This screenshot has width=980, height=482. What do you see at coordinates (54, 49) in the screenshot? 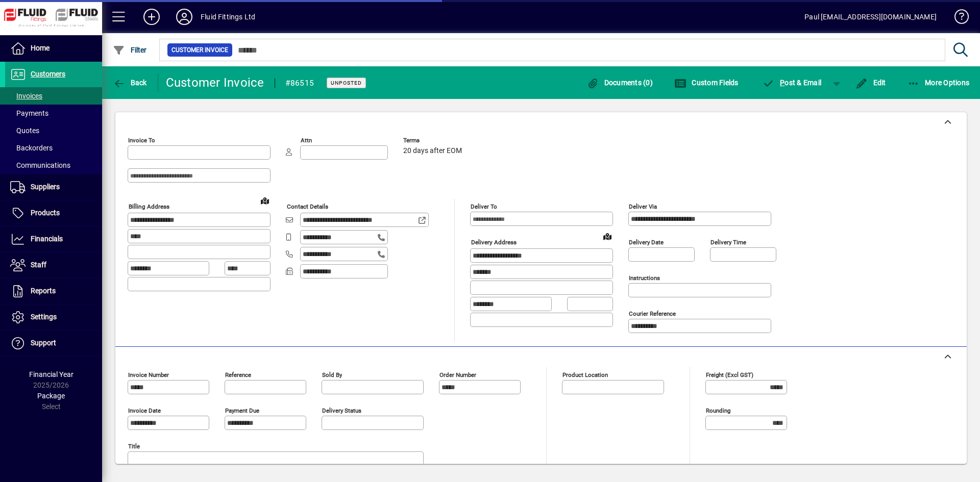
I see `a: Home` at bounding box center [54, 49].